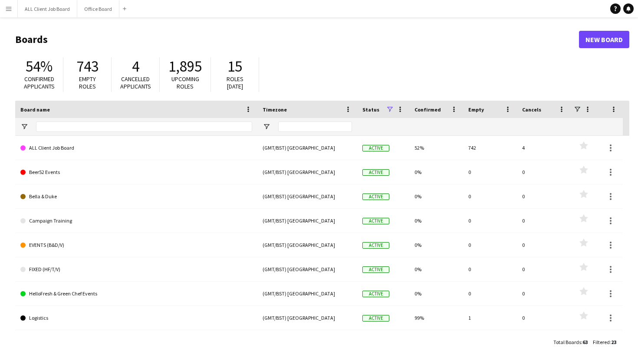 The image size is (638, 364). Describe the element at coordinates (476, 109) in the screenshot. I see `span: Empty` at that location.